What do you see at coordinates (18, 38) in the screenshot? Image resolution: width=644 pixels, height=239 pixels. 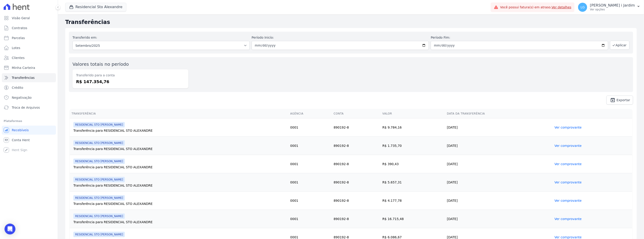 I see `span: Parcelas` at bounding box center [18, 38].